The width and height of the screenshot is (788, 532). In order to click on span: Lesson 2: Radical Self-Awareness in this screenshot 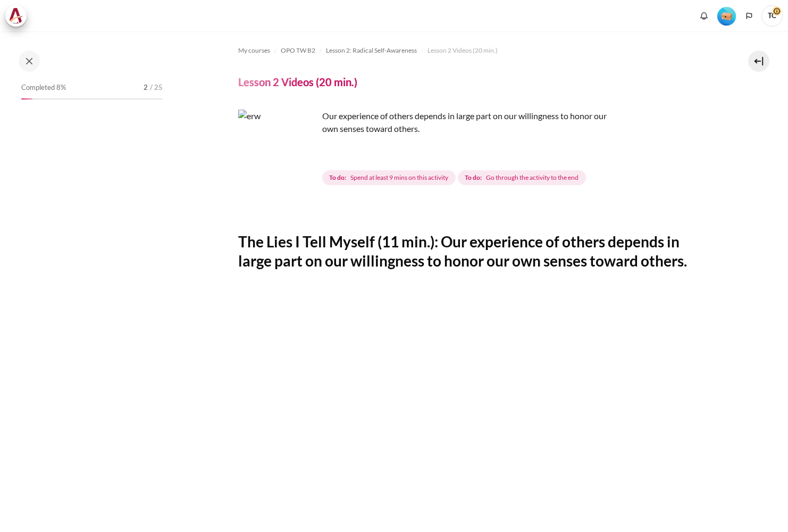, I will do `click(371, 50)`.